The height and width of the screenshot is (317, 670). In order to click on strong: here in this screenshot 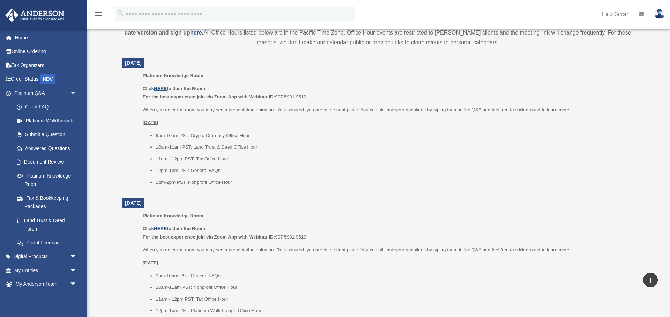, I will do `click(196, 32)`.